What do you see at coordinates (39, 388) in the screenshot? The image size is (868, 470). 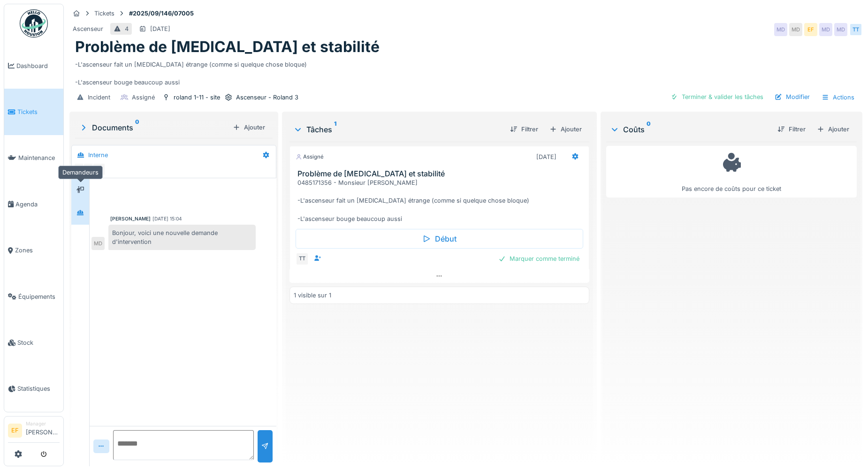 I see `span: Statistiques` at bounding box center [39, 388].